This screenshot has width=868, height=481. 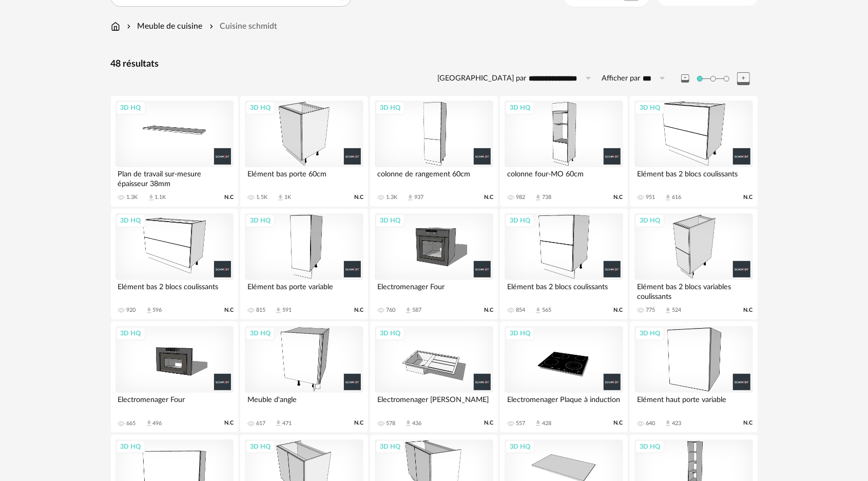 I want to click on div: Meuble de cuisine, so click(x=163, y=26).